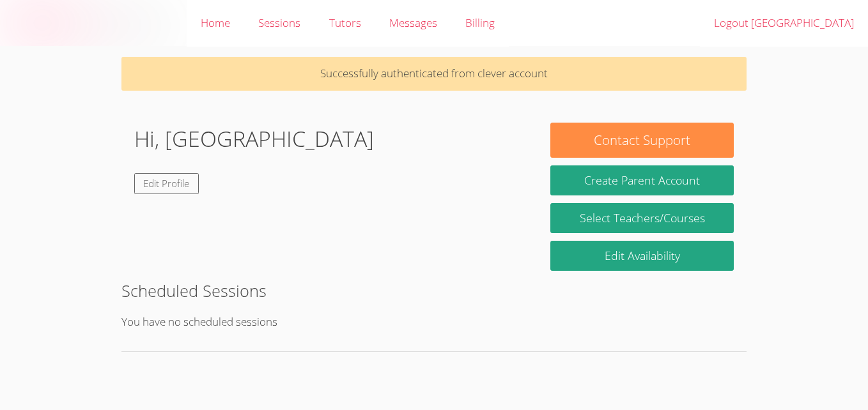 This screenshot has height=410, width=868. I want to click on button: Create Parent Account, so click(642, 180).